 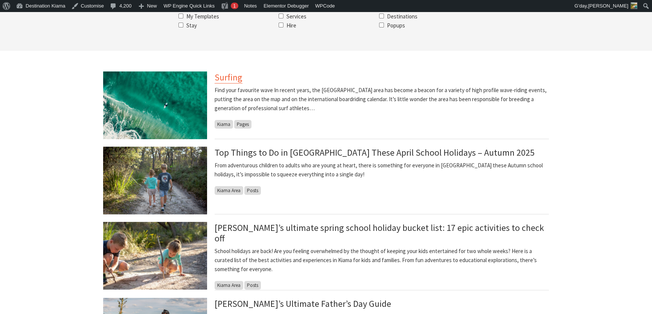 I want to click on img: Peter Izzard Photography - Nature Walks Kiama, so click(x=155, y=256).